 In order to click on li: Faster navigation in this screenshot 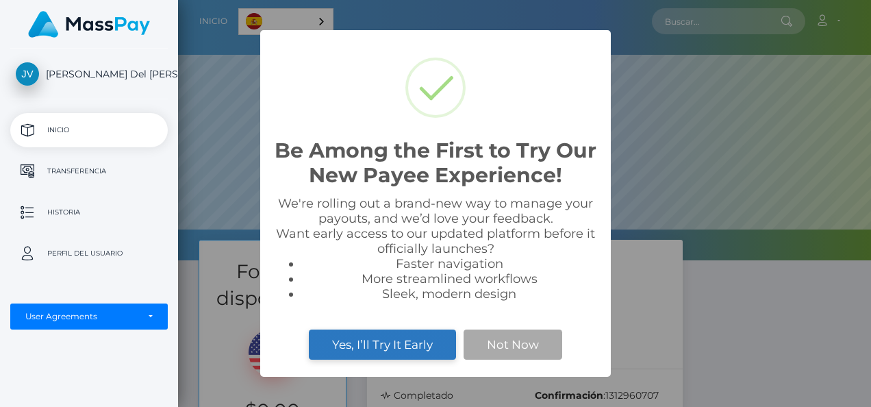, I will do `click(449, 264)`.